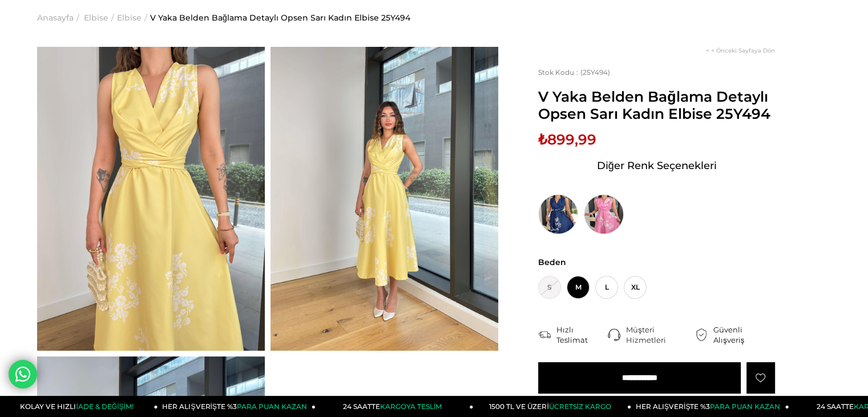  What do you see at coordinates (394, 406) in the screenshot?
I see `a: 24 SAATTEKARGOYA TESLİM` at bounding box center [394, 406].